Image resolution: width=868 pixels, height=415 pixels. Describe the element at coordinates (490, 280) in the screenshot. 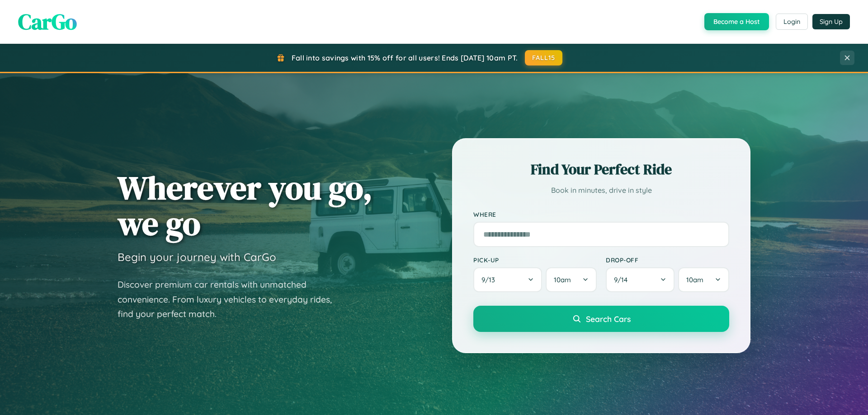

I see `span: 9 / 13` at that location.